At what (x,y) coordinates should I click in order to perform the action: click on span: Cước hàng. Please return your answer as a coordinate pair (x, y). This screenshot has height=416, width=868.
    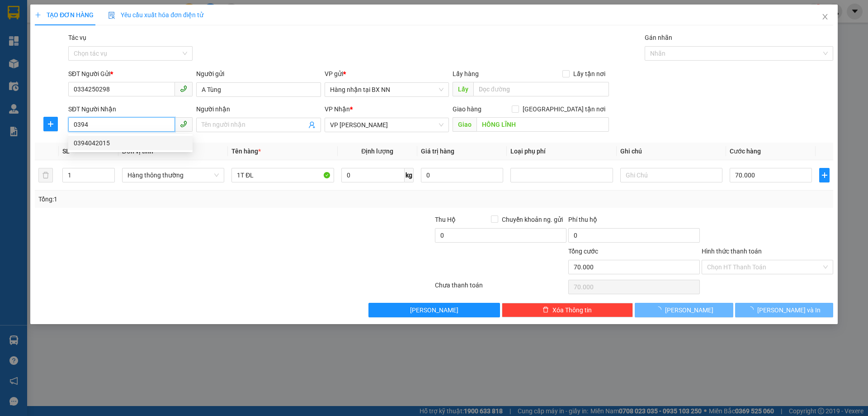
    Looking at the image, I should click on (745, 151).